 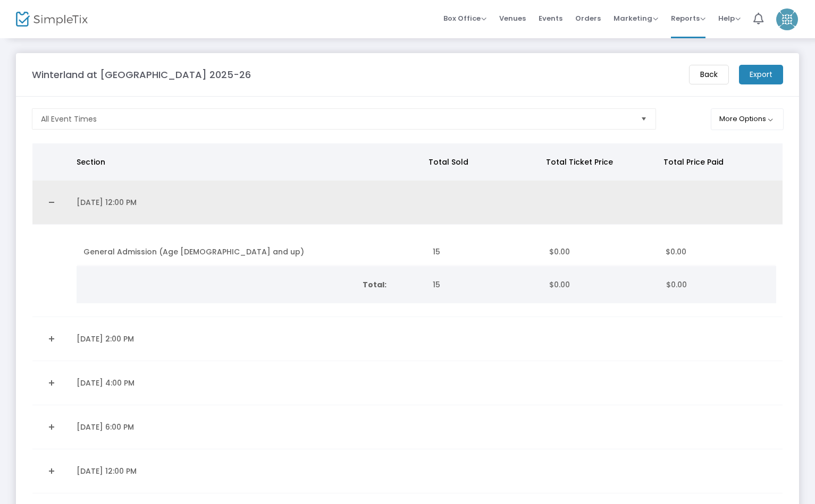 What do you see at coordinates (480, 162) in the screenshot?
I see `th: Total Sold` at bounding box center [480, 162].